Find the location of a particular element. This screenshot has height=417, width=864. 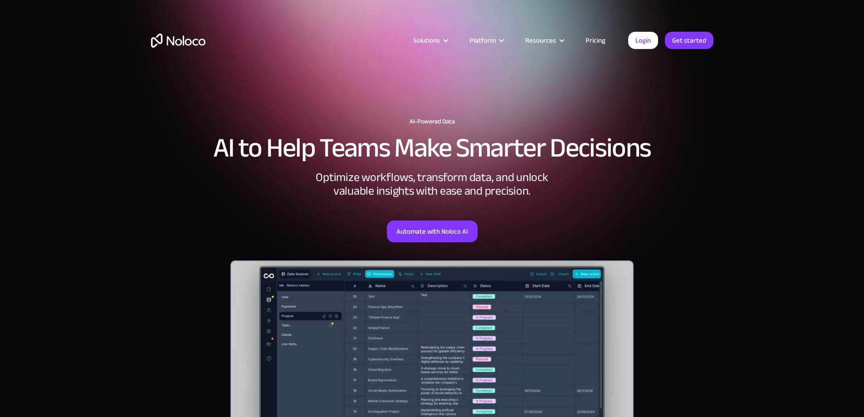

a: Automate with Noloco AI is located at coordinates (432, 231).